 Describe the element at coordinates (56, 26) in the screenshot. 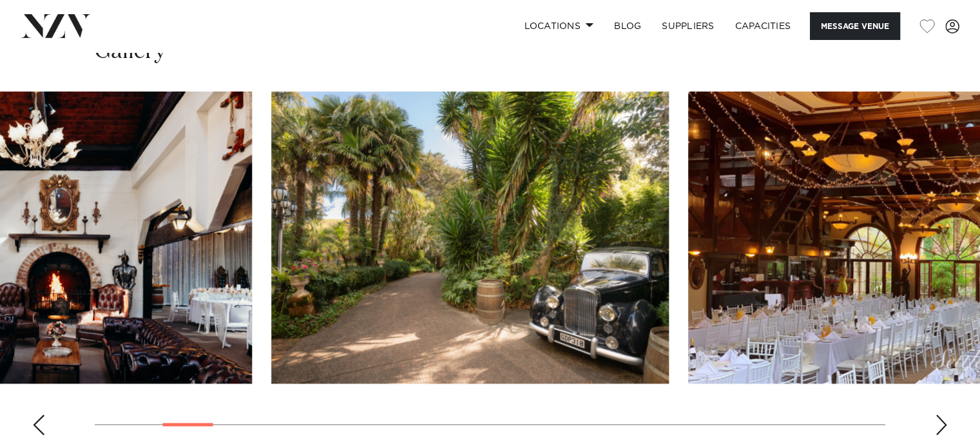

I see `img: nzv-logo.png` at that location.